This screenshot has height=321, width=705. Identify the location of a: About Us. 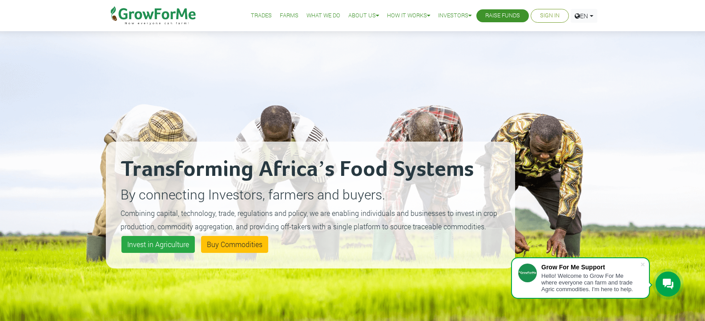
(363, 16).